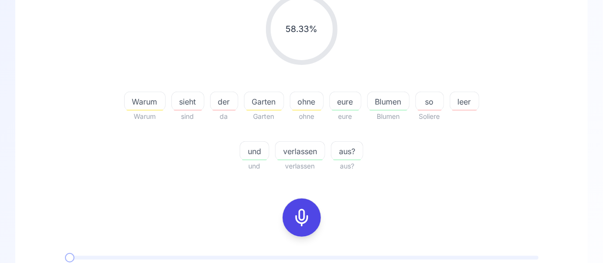  Describe the element at coordinates (224, 117) in the screenshot. I see `span: da` at that location.